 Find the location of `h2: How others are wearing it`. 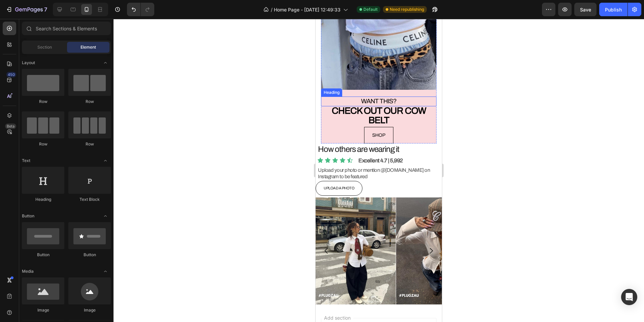

h2: How others are wearing it is located at coordinates (64, 130).